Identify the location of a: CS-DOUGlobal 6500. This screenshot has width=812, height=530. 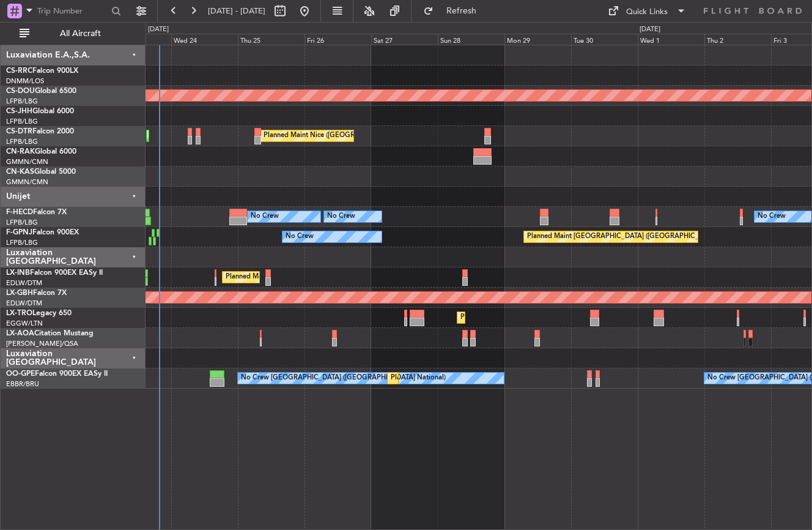
(41, 91).